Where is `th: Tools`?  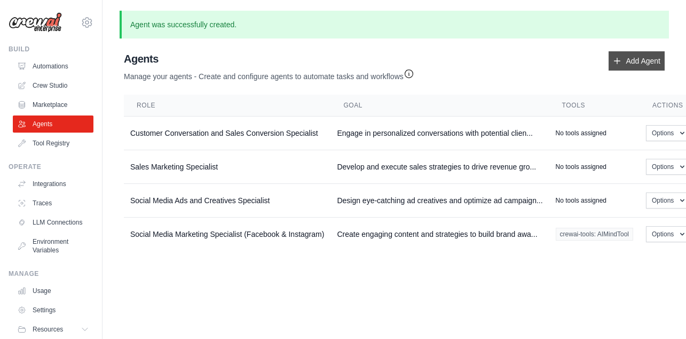 th: Tools is located at coordinates (595, 105).